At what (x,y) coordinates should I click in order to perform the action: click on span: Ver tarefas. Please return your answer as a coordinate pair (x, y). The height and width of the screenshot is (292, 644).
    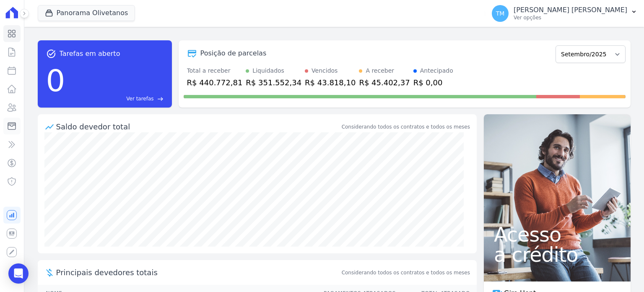
    Looking at the image, I should click on (140, 99).